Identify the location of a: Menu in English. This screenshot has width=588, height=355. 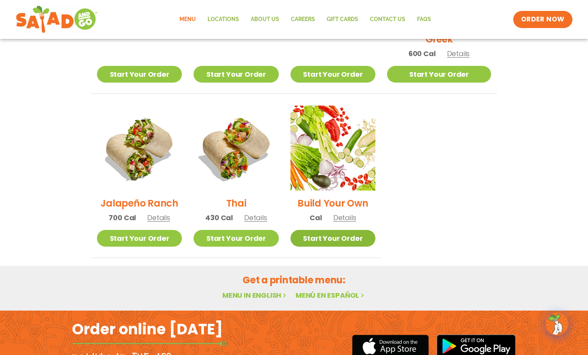
(255, 295).